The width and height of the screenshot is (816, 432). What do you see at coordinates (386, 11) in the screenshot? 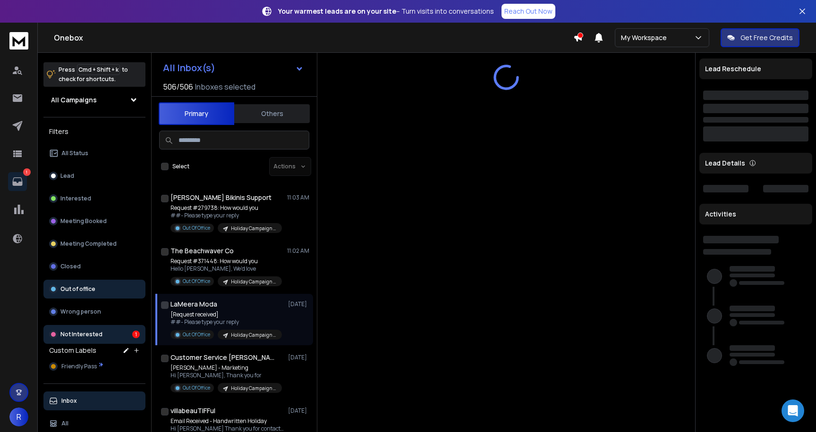
I see `p: – Turn visits into conversations` at bounding box center [386, 11].